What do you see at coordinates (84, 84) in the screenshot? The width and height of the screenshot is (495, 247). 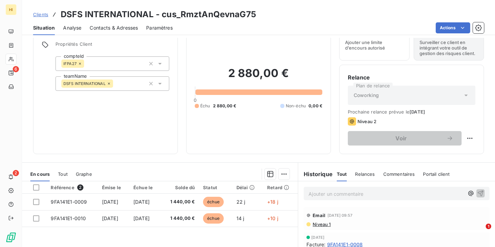 I see `span: DSFS INTERNATIONAL` at bounding box center [84, 84].